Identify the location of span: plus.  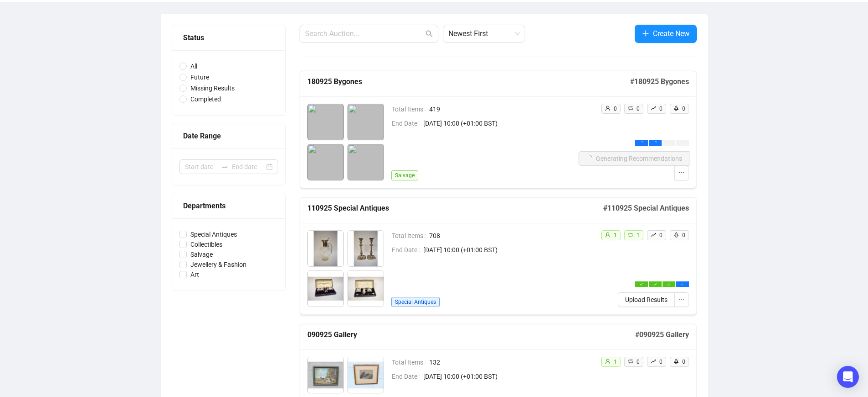
(646, 33).